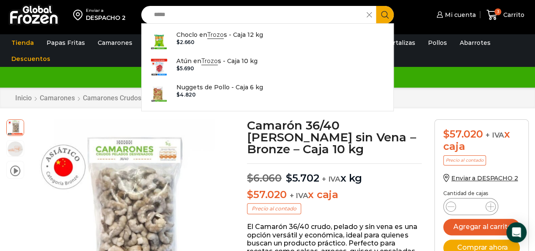  Describe the element at coordinates (23, 98) in the screenshot. I see `a: Inicio` at that location.